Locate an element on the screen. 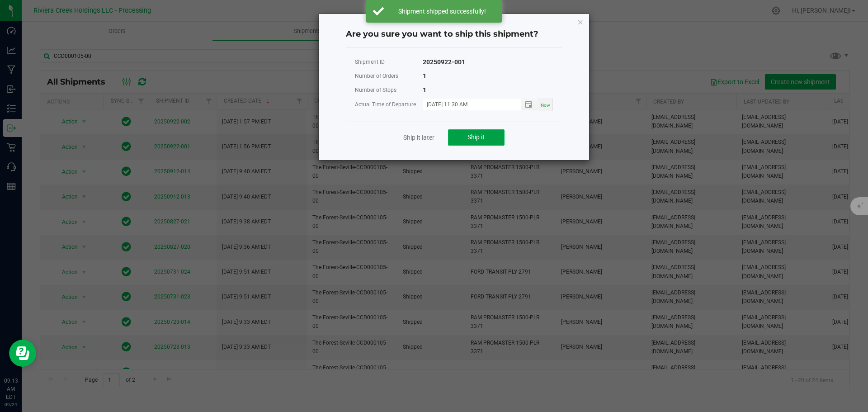 The height and width of the screenshot is (412, 868). span: Now is located at coordinates (545, 105).